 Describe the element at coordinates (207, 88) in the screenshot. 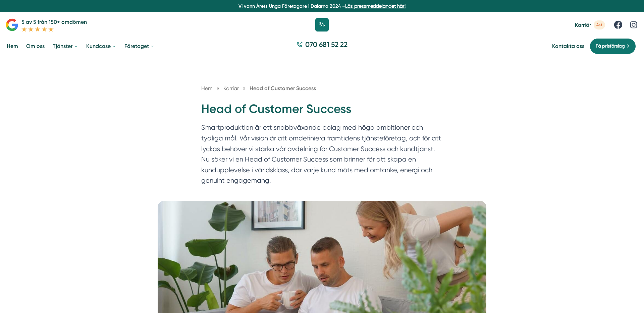

I see `span: Hem` at that location.